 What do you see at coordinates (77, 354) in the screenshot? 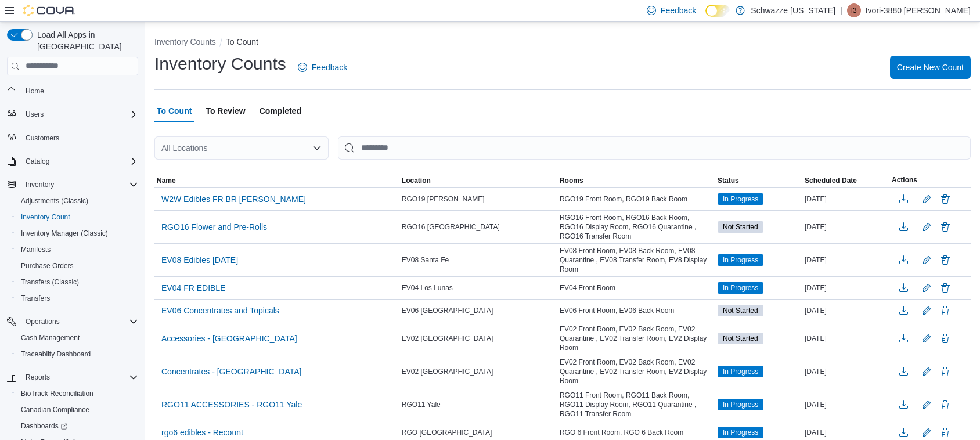
I see `button: Traceabilty Dashboard` at bounding box center [77, 354].